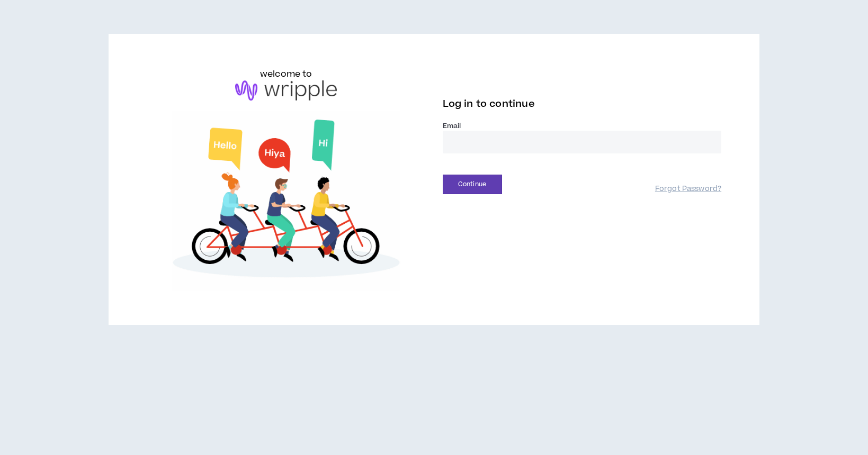 This screenshot has height=455, width=868. I want to click on span: Log in to continue, so click(489, 104).